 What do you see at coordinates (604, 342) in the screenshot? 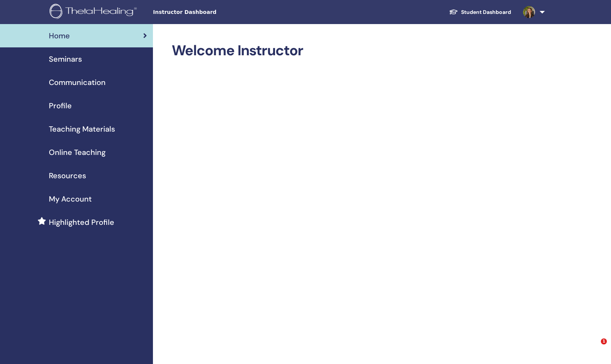
I see `span: 1` at bounding box center [604, 342].